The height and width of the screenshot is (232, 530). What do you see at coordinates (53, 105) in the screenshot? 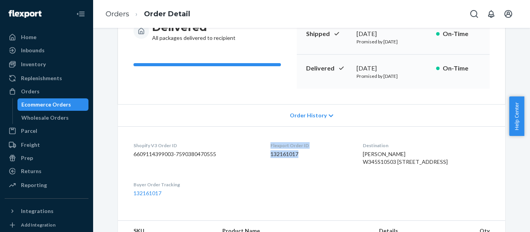
I see `a: Ecommerce Orders` at bounding box center [53, 105].